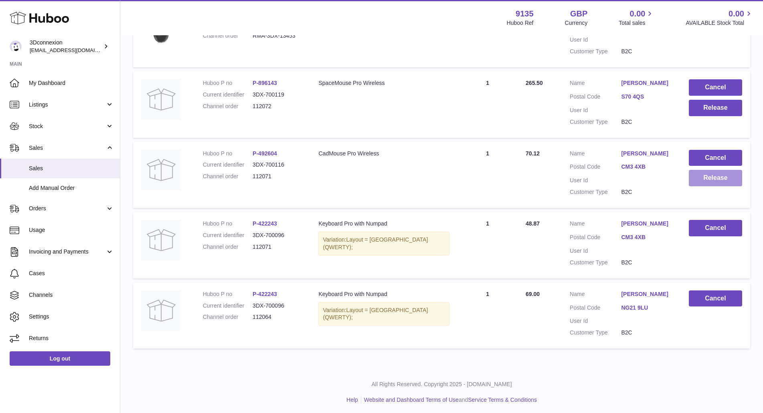 The image size is (763, 413). Describe the element at coordinates (277, 95) in the screenshot. I see `dd: 3DX-700119` at that location.